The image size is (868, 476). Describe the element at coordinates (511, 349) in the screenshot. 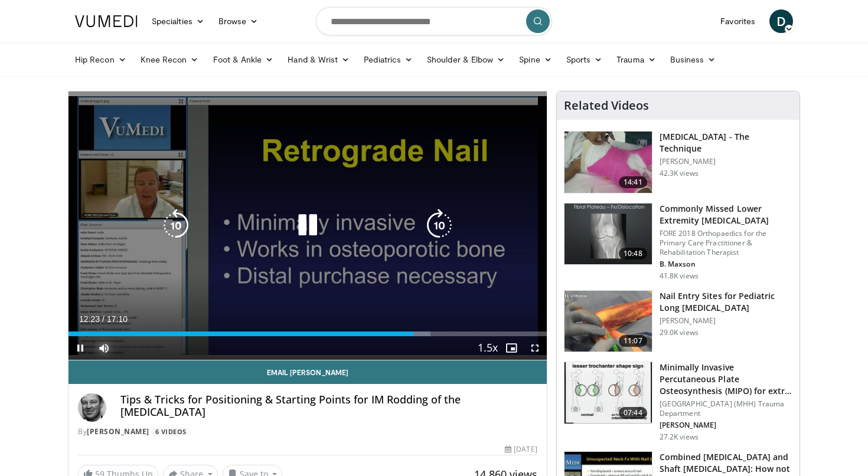

I see `button: Enable picture-in-picture mode` at that location.